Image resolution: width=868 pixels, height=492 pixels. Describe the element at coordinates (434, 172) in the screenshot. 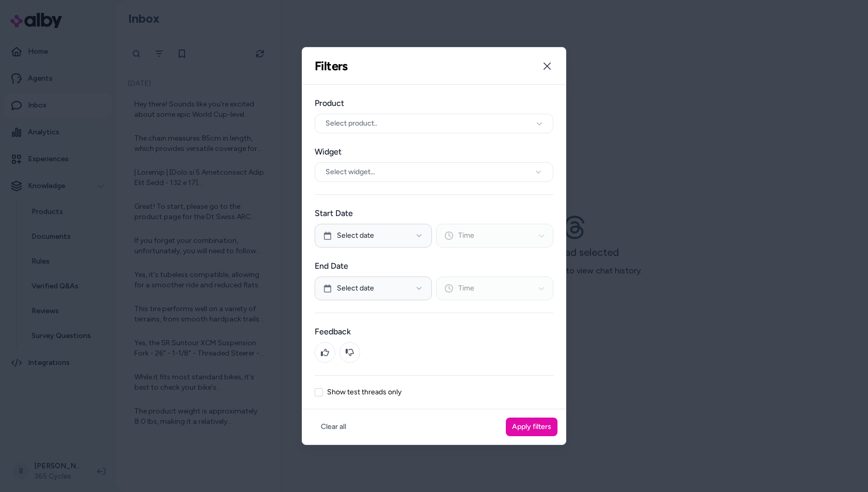

I see `button: Select widget...` at that location.